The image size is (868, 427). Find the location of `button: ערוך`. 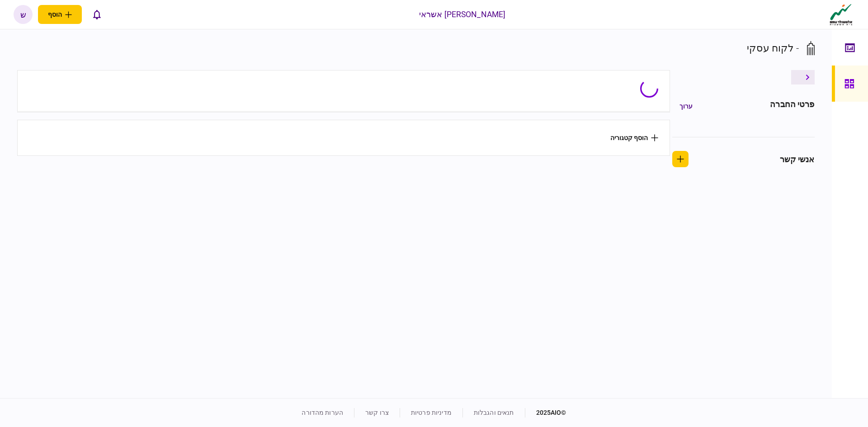

button: ערוך is located at coordinates (686, 106).